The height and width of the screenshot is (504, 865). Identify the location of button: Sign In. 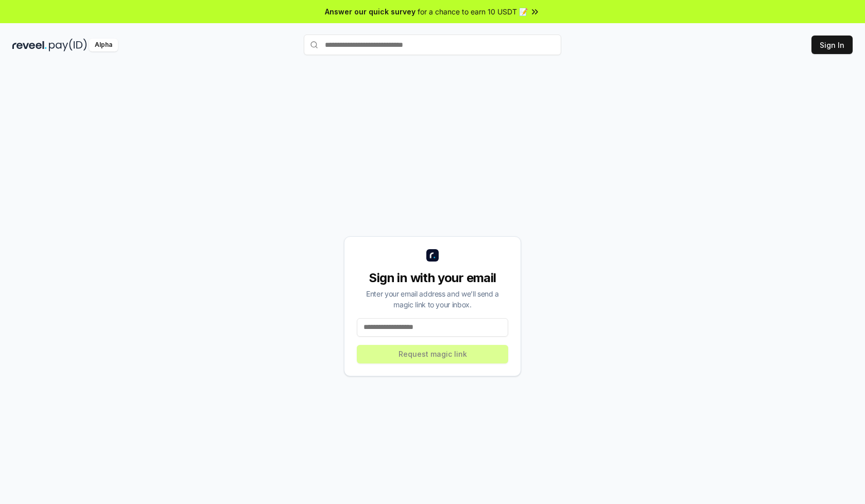
(832, 45).